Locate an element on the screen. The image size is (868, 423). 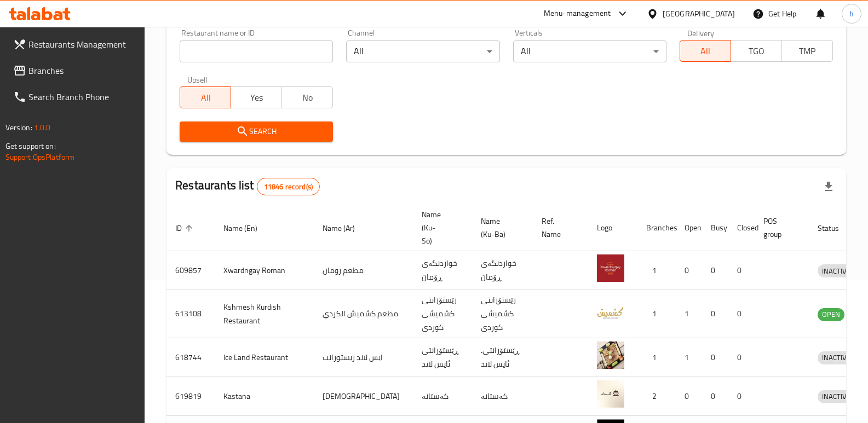
button: TMP is located at coordinates (806, 51).